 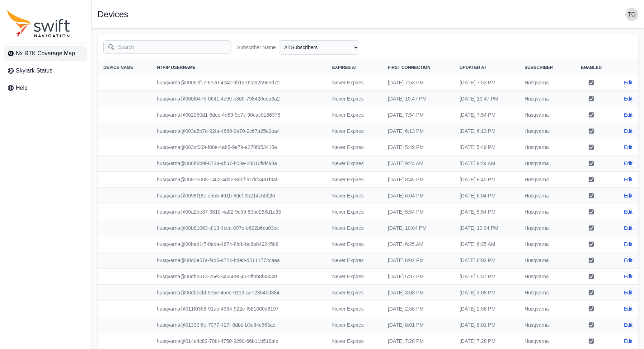 I want to click on input: Search, so click(x=167, y=47).